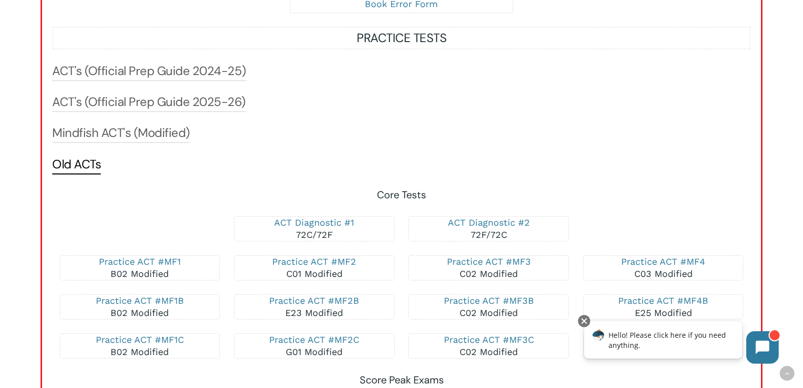 The image size is (803, 388). What do you see at coordinates (140, 339) in the screenshot?
I see `a: Practice ACT #MF1C` at bounding box center [140, 339].